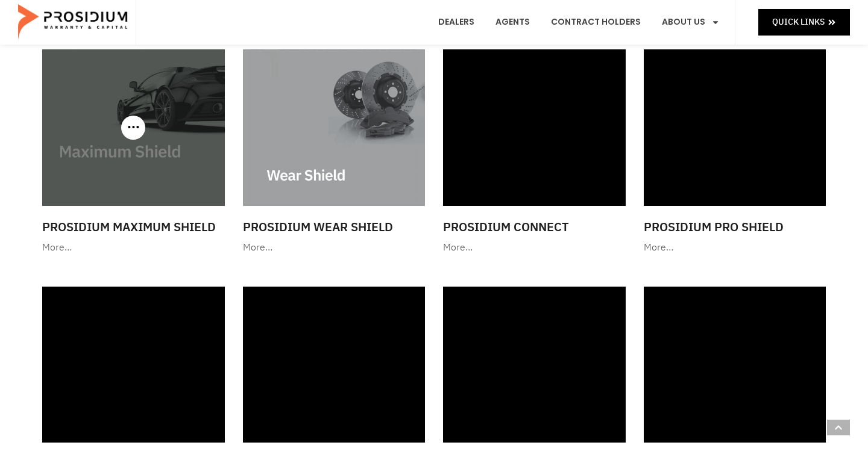 Image resolution: width=868 pixels, height=454 pixels. Describe the element at coordinates (804, 22) in the screenshot. I see `a: Quick Links` at that location.